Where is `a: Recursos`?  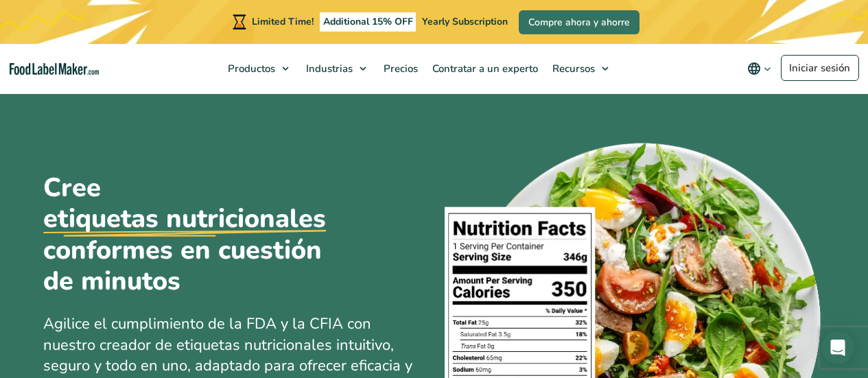 a: Recursos is located at coordinates (581, 68).